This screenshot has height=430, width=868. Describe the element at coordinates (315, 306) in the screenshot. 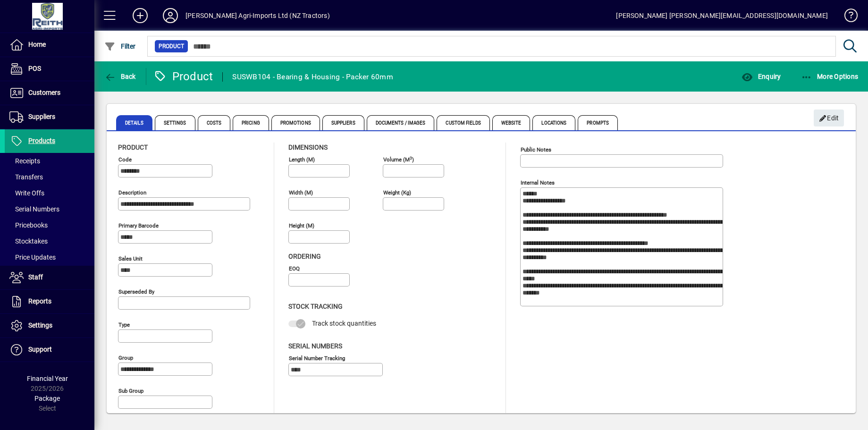

I see `span: Stock Tracking` at that location.